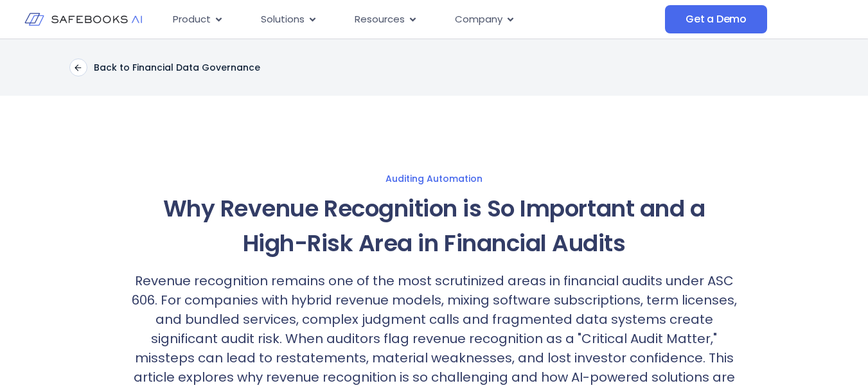 The width and height of the screenshot is (868, 390). Describe the element at coordinates (414, 19) in the screenshot. I see `nav: Menu` at that location.